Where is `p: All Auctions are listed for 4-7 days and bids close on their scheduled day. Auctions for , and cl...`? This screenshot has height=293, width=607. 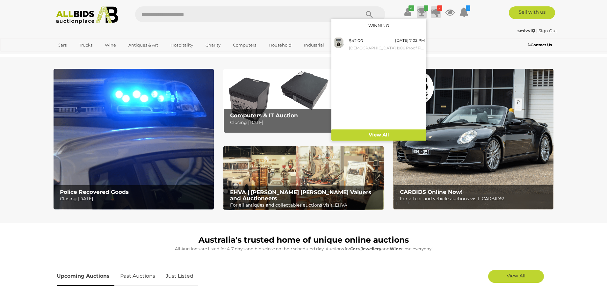 p: All Auctions are listed for 4-7 days and bids close on their scheduled day. Auctions for , and cl... is located at coordinates (304, 248).